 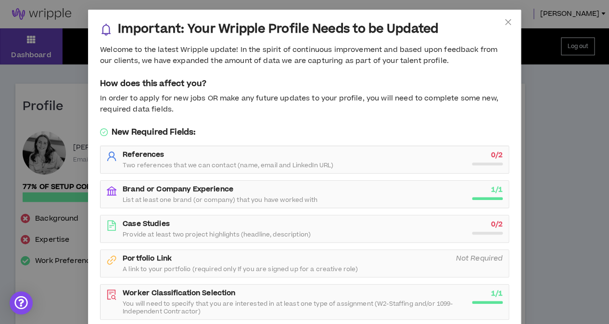 I want to click on span: Provide at least two project highlights (headline, description), so click(x=217, y=235).